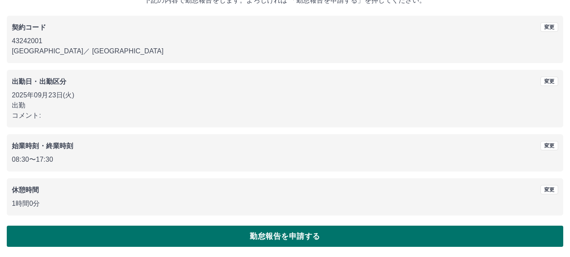 The height and width of the screenshot is (257, 570). What do you see at coordinates (285, 203) in the screenshot?
I see `p: 1時間0分` at bounding box center [285, 203].